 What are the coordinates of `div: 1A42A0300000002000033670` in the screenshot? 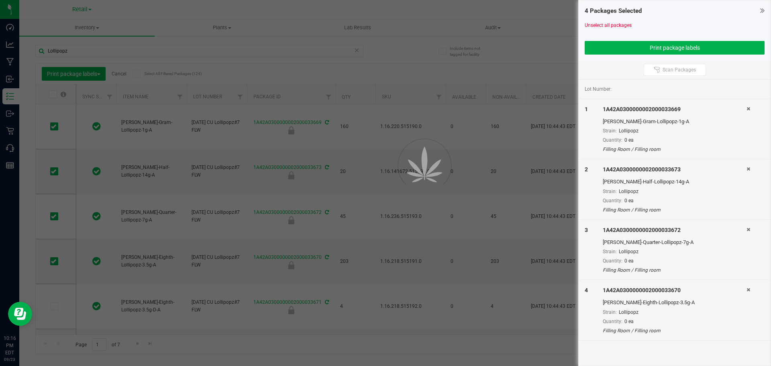 It's located at (674, 290).